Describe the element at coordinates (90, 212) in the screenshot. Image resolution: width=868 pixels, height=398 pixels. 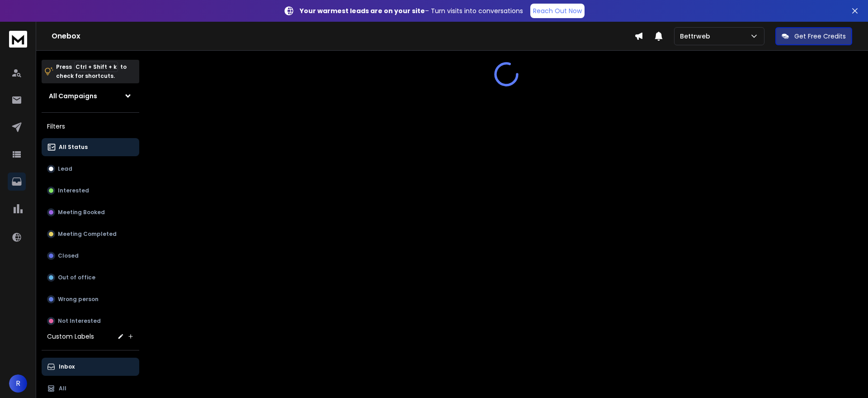
I see `button: Meeting Booked` at that location.